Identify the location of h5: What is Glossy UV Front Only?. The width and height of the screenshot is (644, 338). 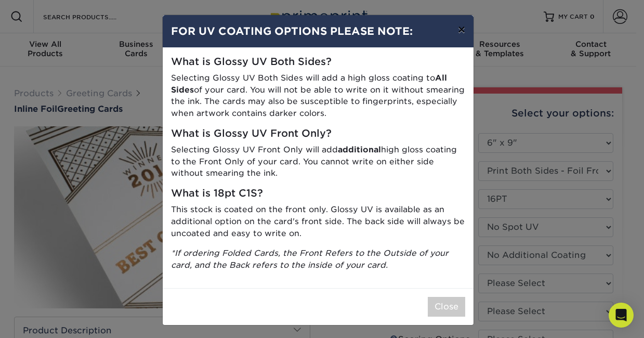
(318, 134).